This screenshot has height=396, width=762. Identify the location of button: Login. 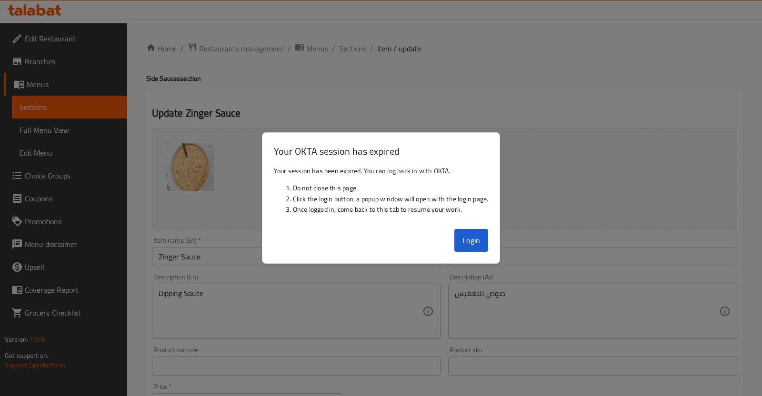
(471, 240).